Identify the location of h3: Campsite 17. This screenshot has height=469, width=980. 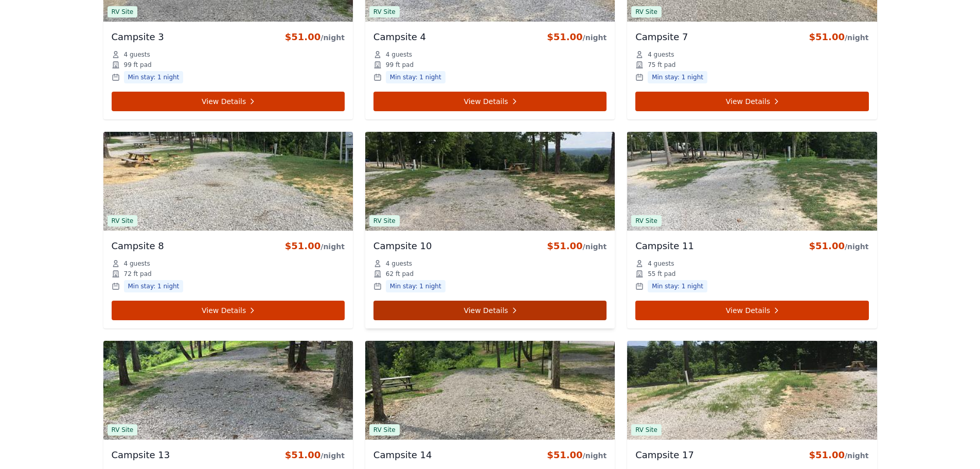
(665, 455).